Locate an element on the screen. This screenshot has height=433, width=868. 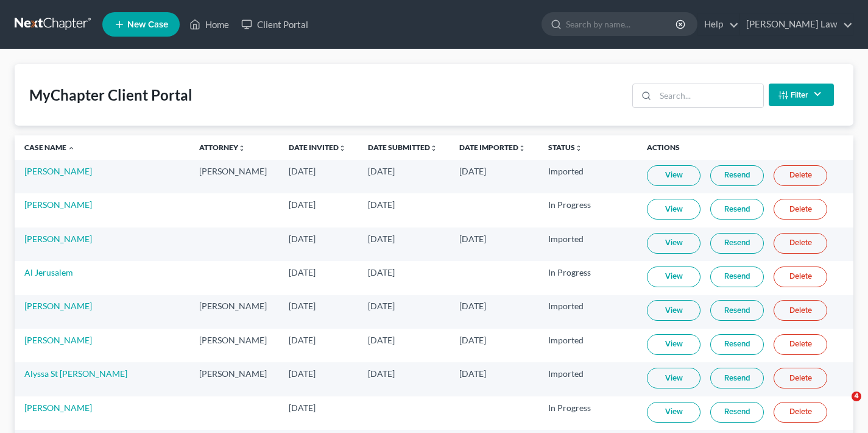
i: expand_less is located at coordinates (71, 148).